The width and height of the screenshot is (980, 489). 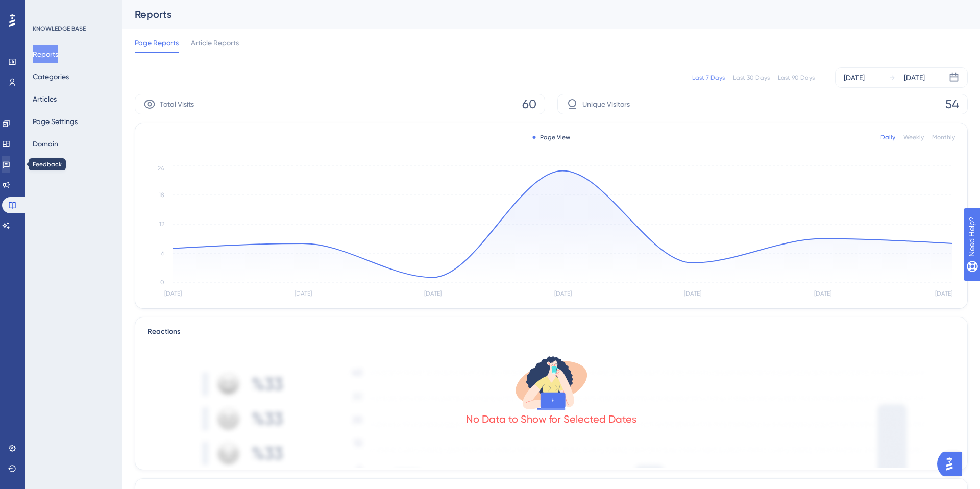 I want to click on div: Last 7 Days, so click(x=708, y=78).